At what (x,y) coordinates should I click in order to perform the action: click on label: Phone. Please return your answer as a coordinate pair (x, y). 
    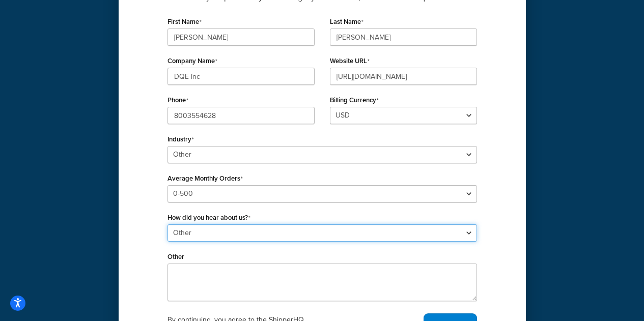
    Looking at the image, I should click on (178, 101).